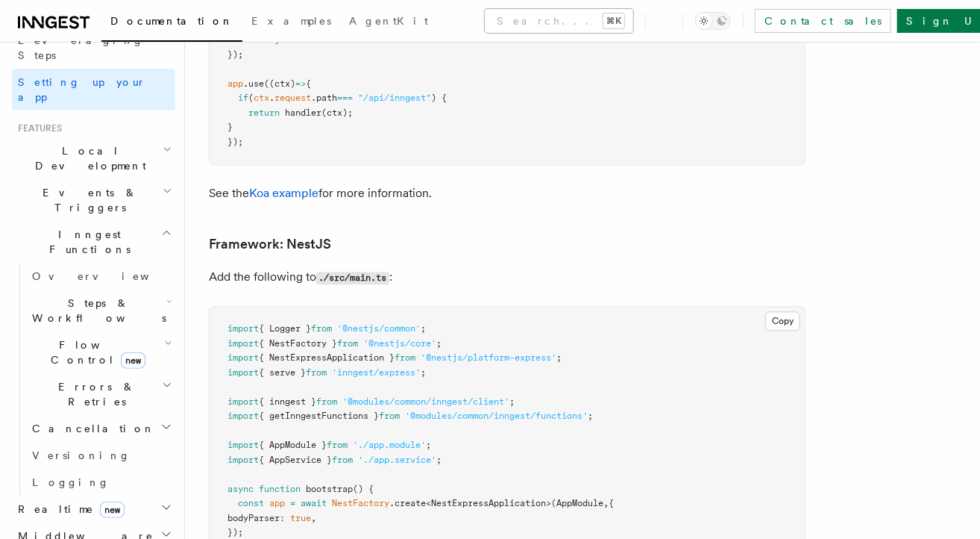 This screenshot has height=539, width=980. What do you see at coordinates (36, 128) in the screenshot?
I see `span: Features` at bounding box center [36, 128].